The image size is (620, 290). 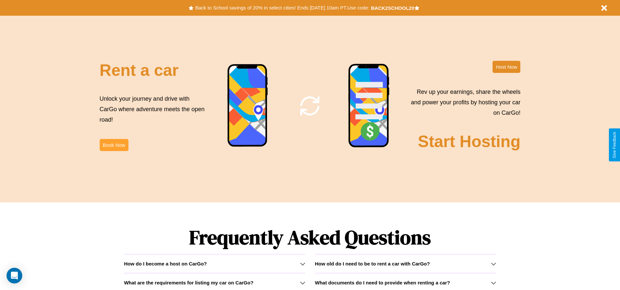 What do you see at coordinates (189, 283) in the screenshot?
I see `h3: What are the requirements for listing my car on CarGo?` at bounding box center [189, 283].